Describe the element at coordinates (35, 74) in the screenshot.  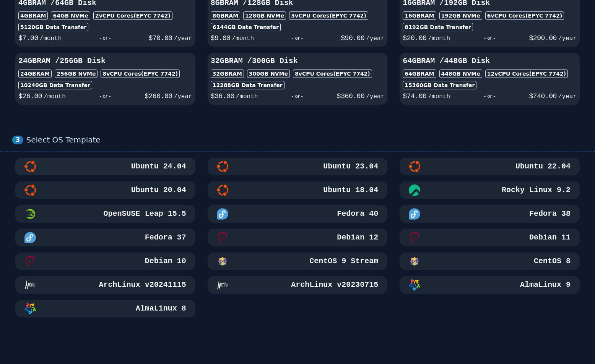
I see `div: 24GB RAM` at that location.